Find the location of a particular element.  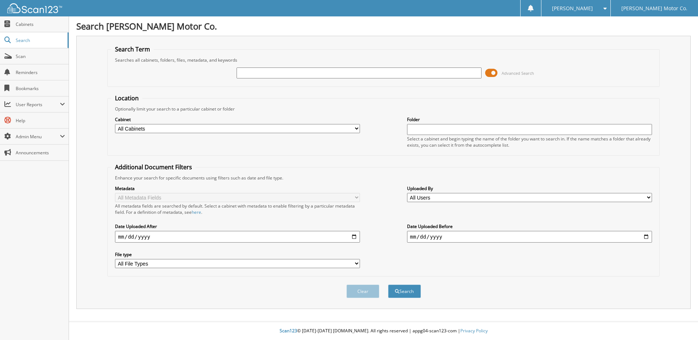

span: Announcements is located at coordinates (40, 153).